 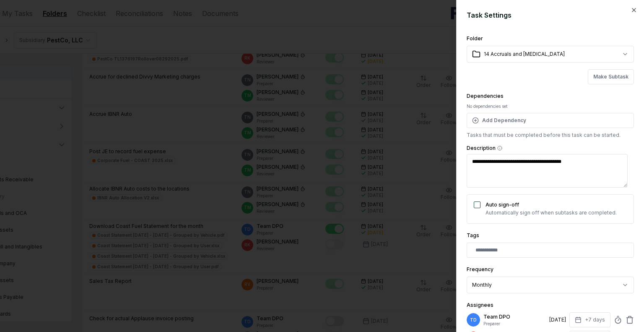 What do you see at coordinates (515, 317) in the screenshot?
I see `p: Team DPO` at bounding box center [515, 317].